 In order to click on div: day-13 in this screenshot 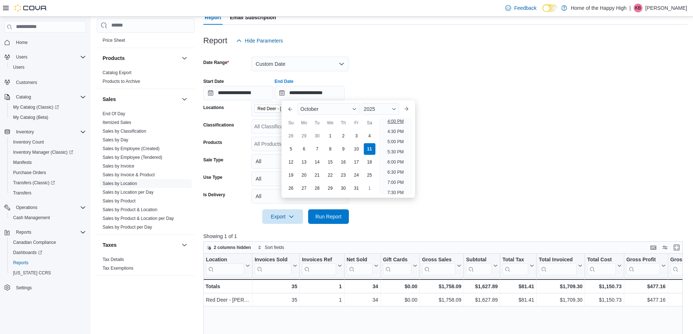, I will do `click(304, 162)`.